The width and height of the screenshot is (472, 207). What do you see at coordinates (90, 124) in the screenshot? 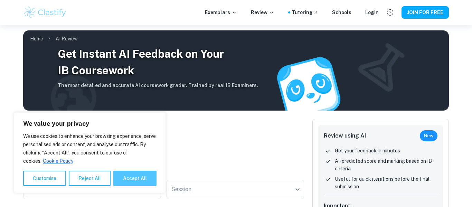
I see `p: We value your privacy` at bounding box center [90, 124].